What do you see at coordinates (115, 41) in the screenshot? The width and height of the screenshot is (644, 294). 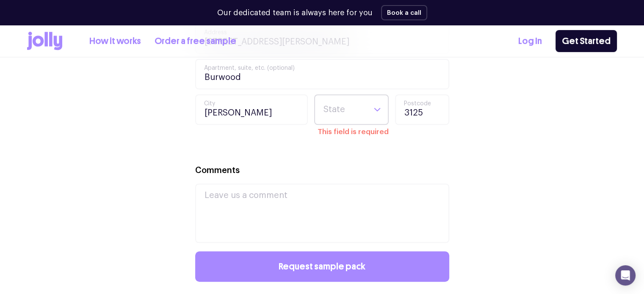 I see `a: How it works` at bounding box center [115, 41].